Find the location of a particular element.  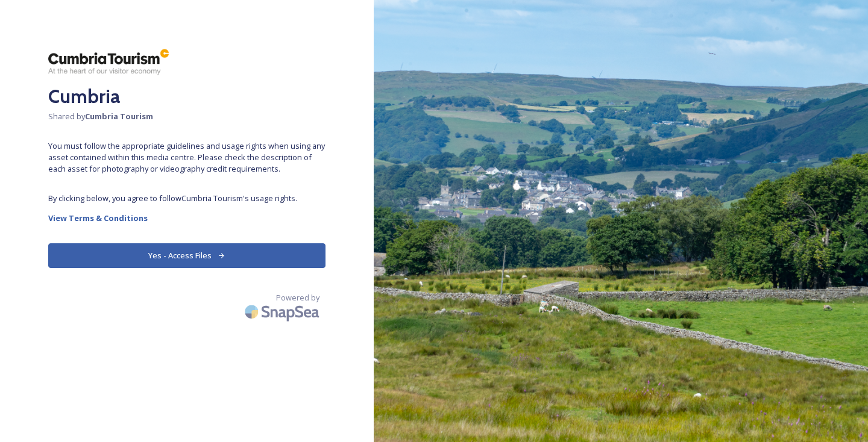

img: SnapSea Logo is located at coordinates (283, 312).